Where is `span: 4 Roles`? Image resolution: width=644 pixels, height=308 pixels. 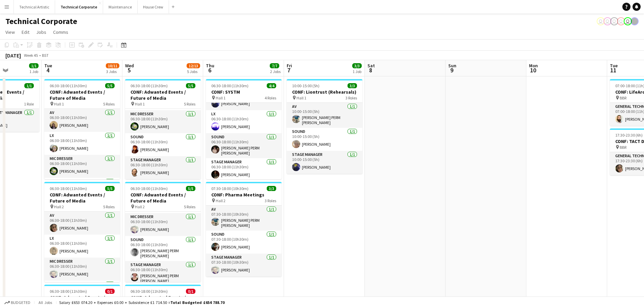
span: 4 Roles is located at coordinates (271, 98).